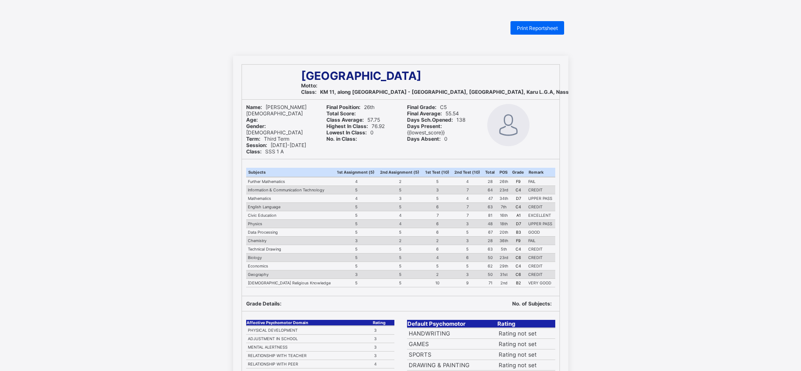 Image resolution: width=801 pixels, height=371 pixels. What do you see at coordinates (430, 119) in the screenshot?
I see `b: Days Sch.Opened:` at bounding box center [430, 119].